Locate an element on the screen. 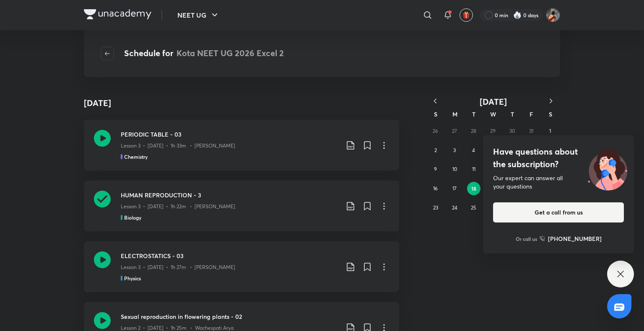 The height and width of the screenshot is (331, 644). button: February 10, 2025 is located at coordinates (454, 169).